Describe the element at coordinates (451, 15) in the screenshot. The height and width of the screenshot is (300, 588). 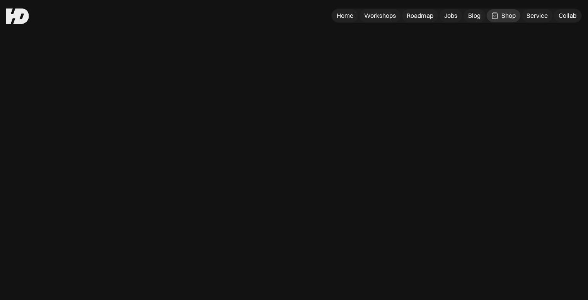
I see `a: Jobs` at that location.